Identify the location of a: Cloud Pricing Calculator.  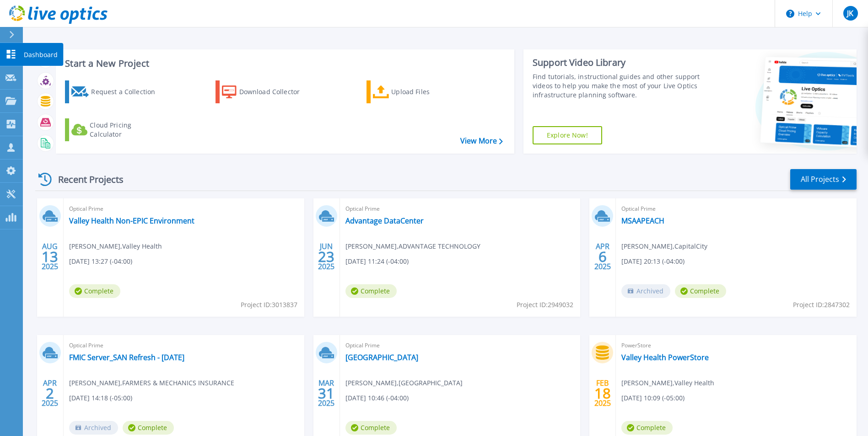
(116, 130).